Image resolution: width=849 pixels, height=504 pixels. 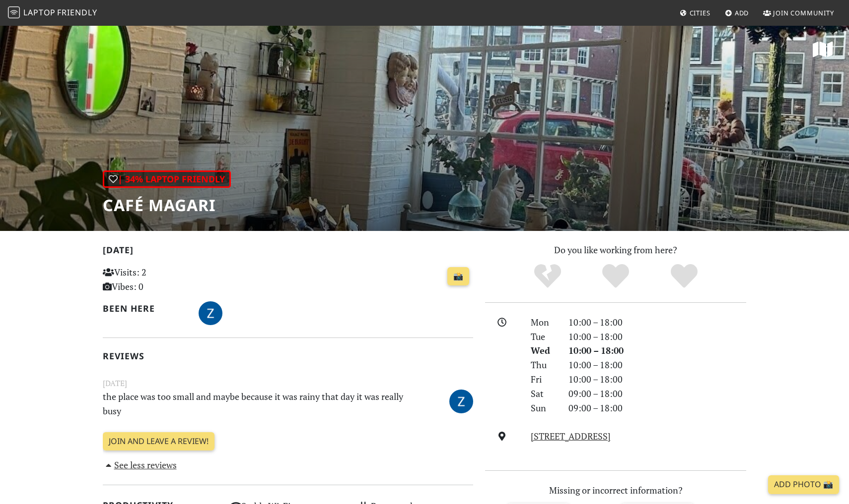 I want to click on span: Add, so click(x=742, y=13).